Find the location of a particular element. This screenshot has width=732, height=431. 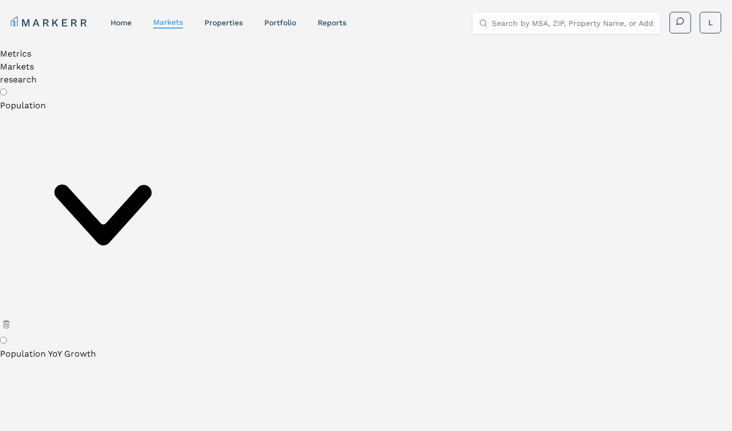

a: properties is located at coordinates (223, 23).